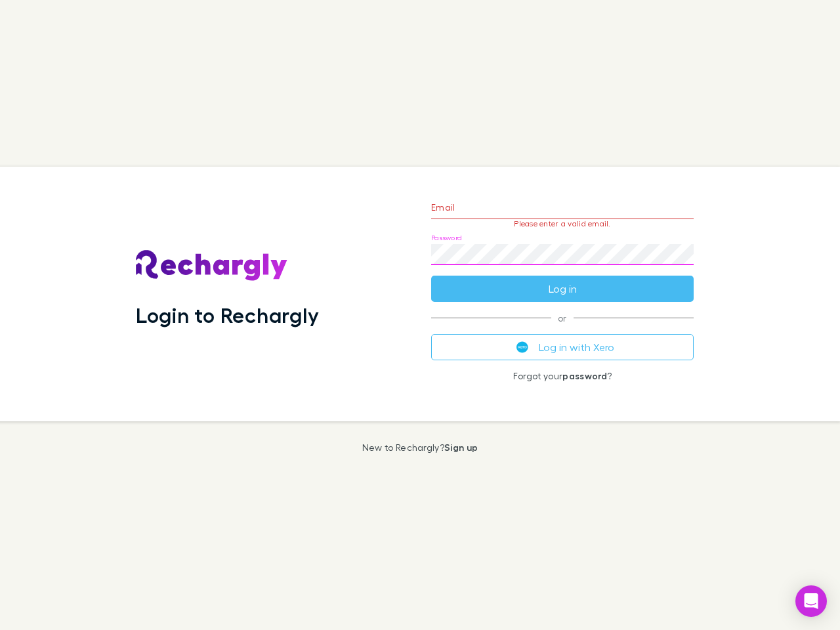  Describe the element at coordinates (562, 289) in the screenshot. I see `button: Log in` at that location.